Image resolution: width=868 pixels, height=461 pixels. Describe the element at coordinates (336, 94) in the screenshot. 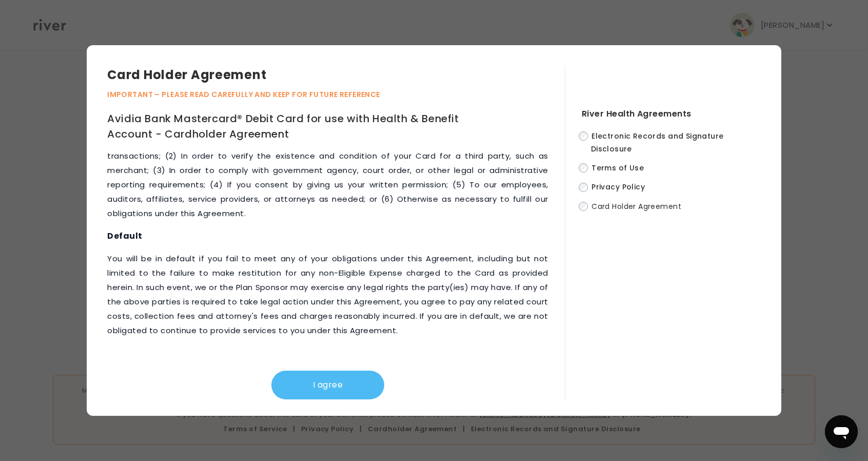

I see `p: IMPORTANT – PLEASE READ CAREFULLY AND KEEP FOR FUTURE REFERENCE` at that location.